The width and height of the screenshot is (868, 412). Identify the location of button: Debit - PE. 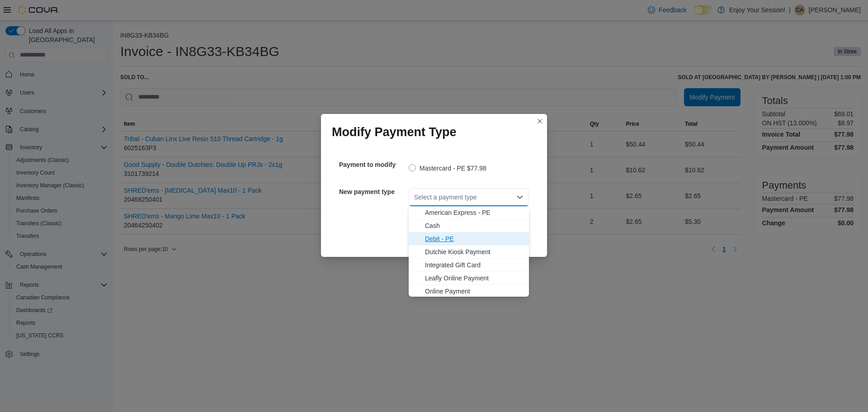
(469, 239).